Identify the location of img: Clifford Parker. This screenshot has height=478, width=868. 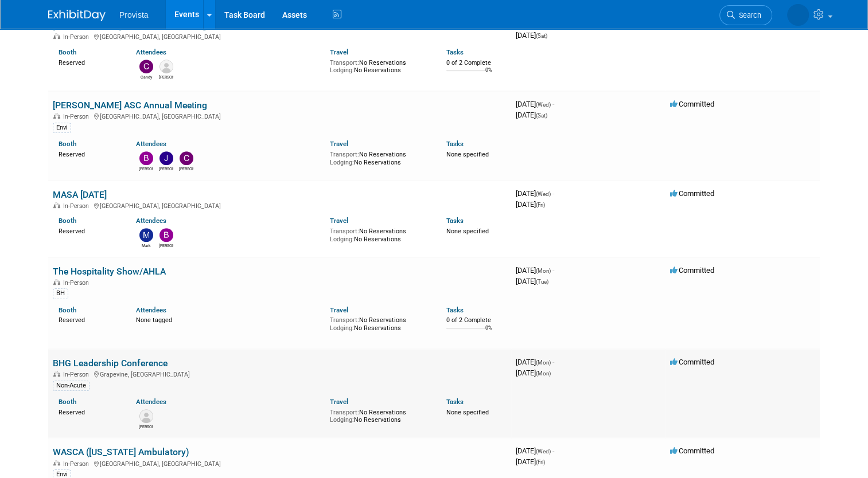
(187, 158).